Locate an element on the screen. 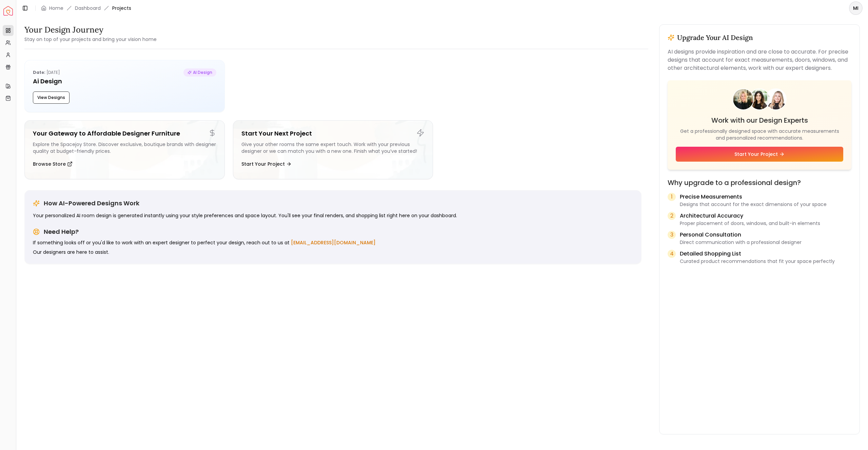  img: Spacejoy Logo is located at coordinates (8, 11).